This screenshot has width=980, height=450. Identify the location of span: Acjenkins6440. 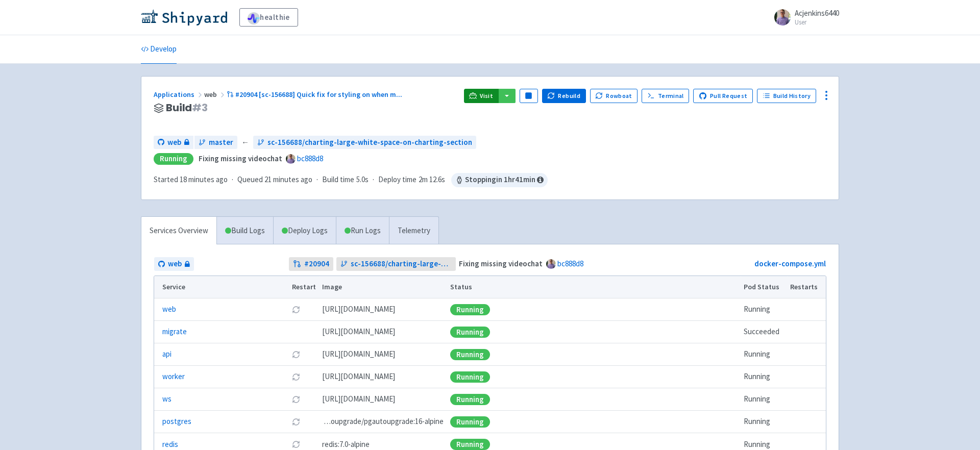
(817, 13).